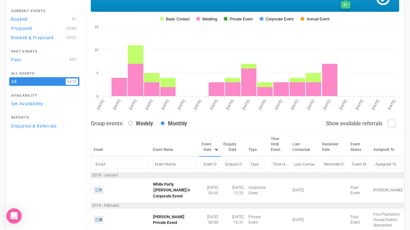 The image size is (410, 230). Describe the element at coordinates (174, 164) in the screenshot. I see `input: Filter by Event Name` at that location.